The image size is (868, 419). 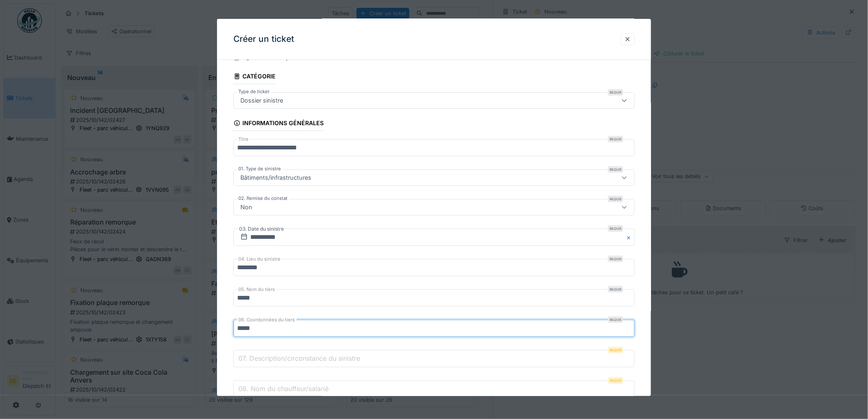 I want to click on div: Bâtiments/infrastructures, so click(x=276, y=178).